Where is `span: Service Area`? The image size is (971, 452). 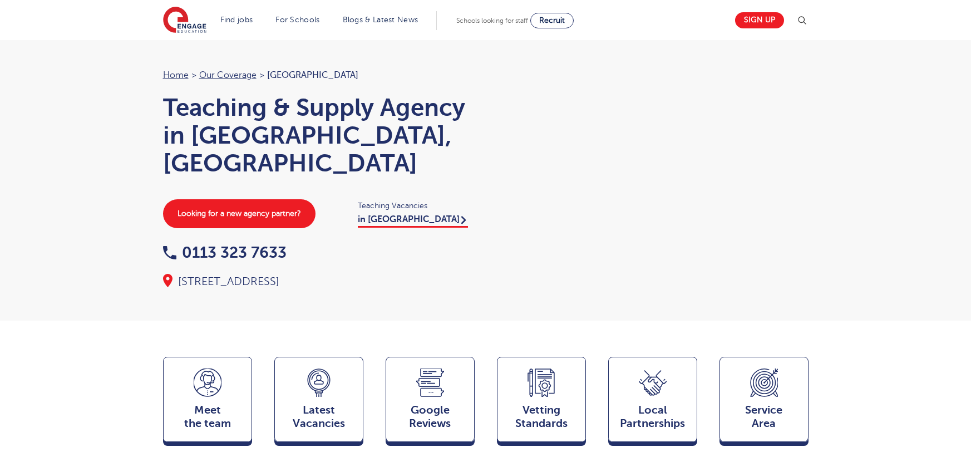 span: Service Area is located at coordinates (764, 417).